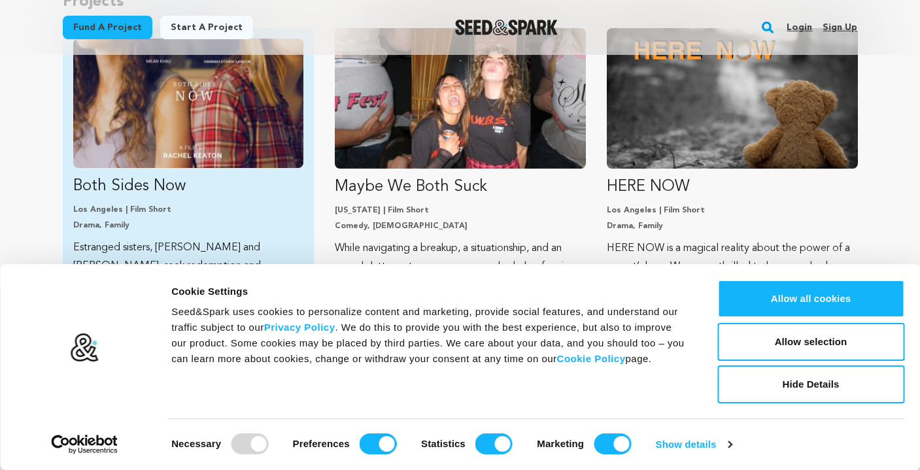 The width and height of the screenshot is (920, 470). Describe the element at coordinates (443, 443) in the screenshot. I see `strong: Statistics` at that location.